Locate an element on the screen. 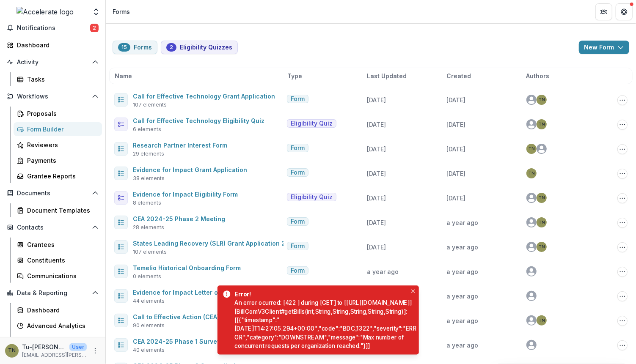 The image size is (636, 364). div: Forms is located at coordinates (121, 12).